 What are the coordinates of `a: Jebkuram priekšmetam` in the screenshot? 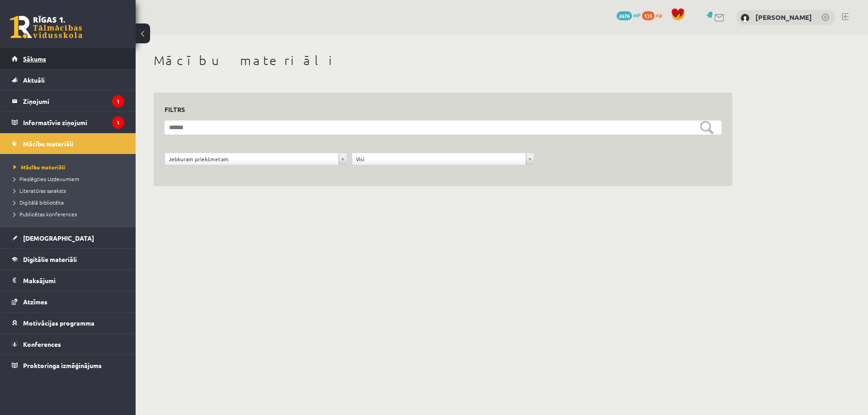 It's located at (255, 160).